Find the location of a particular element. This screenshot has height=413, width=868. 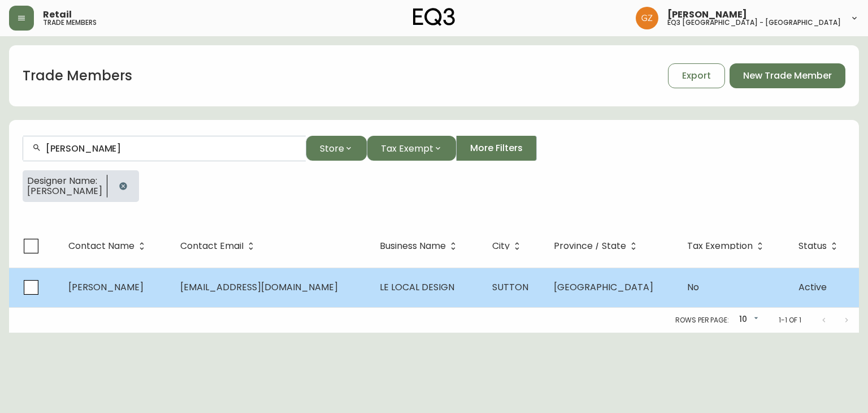

button: Store is located at coordinates (336, 148).